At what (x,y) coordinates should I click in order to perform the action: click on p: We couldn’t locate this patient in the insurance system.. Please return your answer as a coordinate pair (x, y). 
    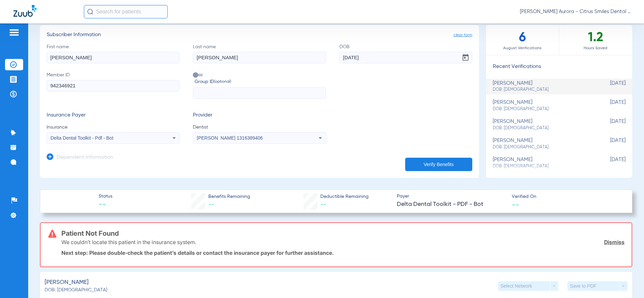
    Looking at the image, I should click on (129, 242).